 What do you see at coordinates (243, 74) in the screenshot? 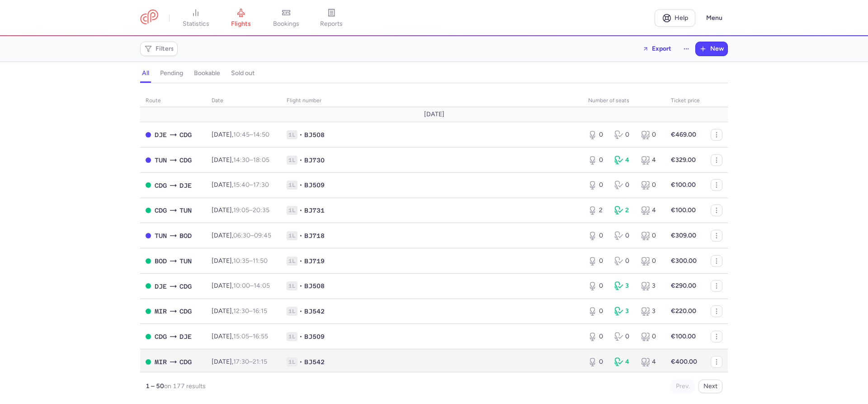
I see `h4: sold out` at bounding box center [243, 74].